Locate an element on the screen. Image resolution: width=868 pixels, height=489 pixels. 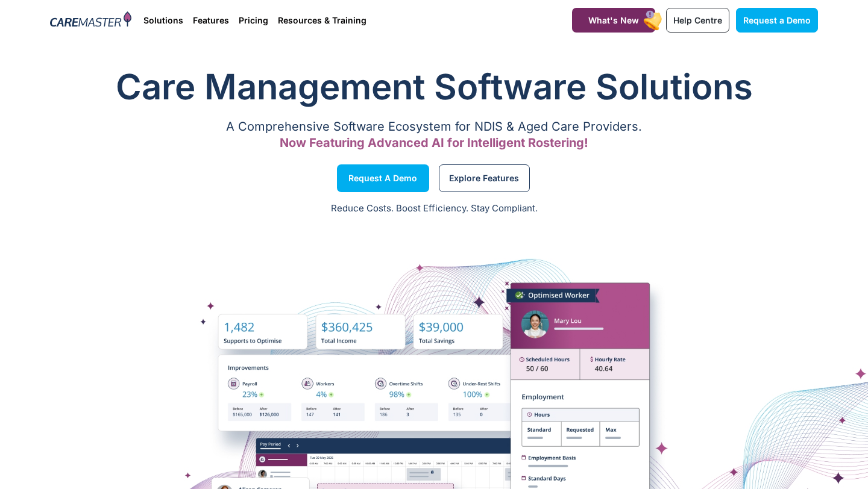
a: Explore Features is located at coordinates (484, 178).